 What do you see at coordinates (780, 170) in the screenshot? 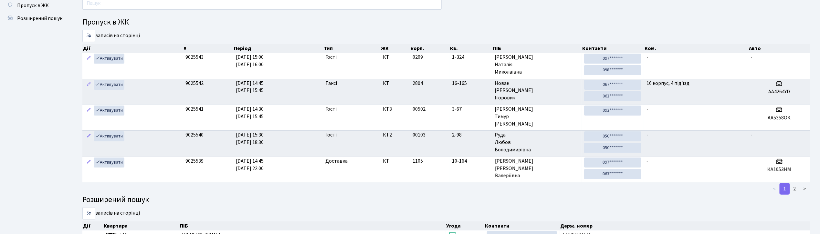
I see `h5: КА1053НМ` at bounding box center [780, 170].